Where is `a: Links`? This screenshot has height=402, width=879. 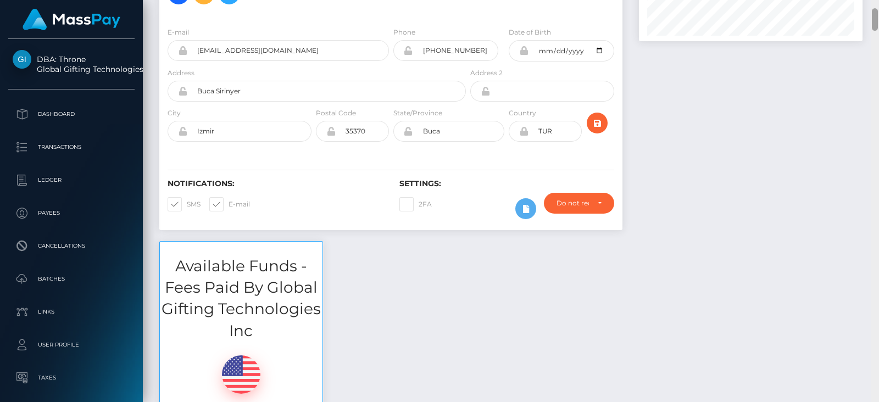
a: Links is located at coordinates (71, 312).